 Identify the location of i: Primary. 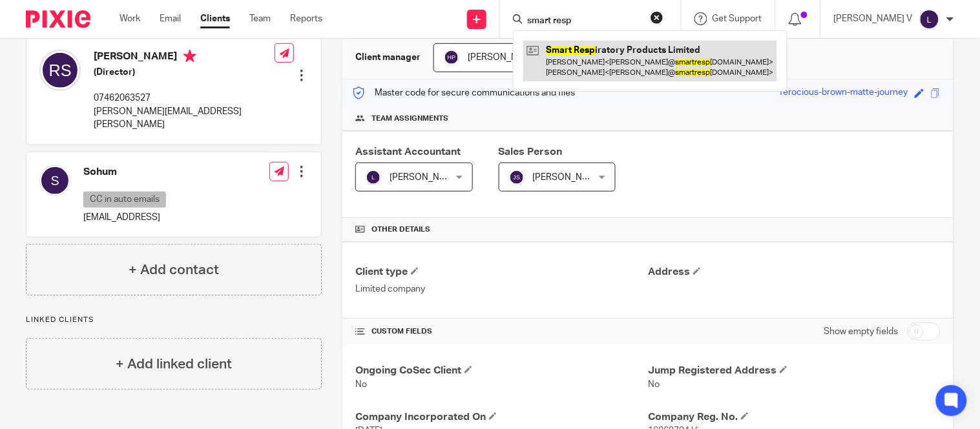
(190, 56).